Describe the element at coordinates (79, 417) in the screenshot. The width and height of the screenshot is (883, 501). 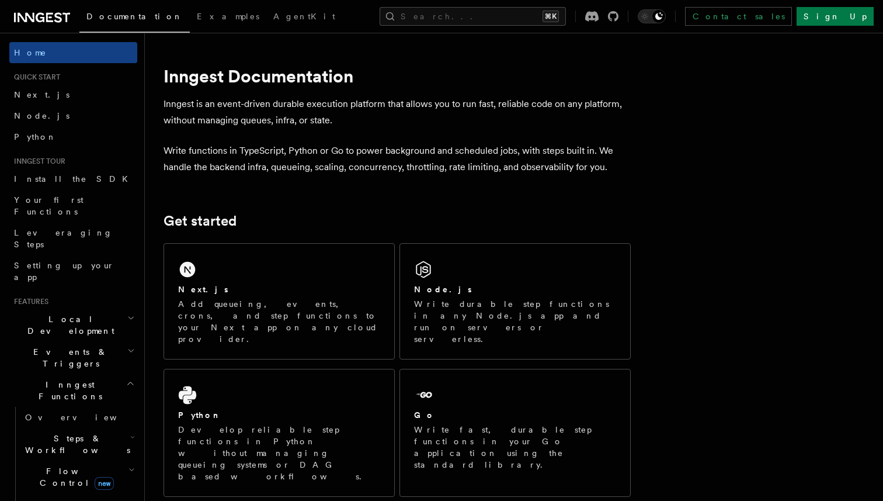
I see `a: Overview` at that location.